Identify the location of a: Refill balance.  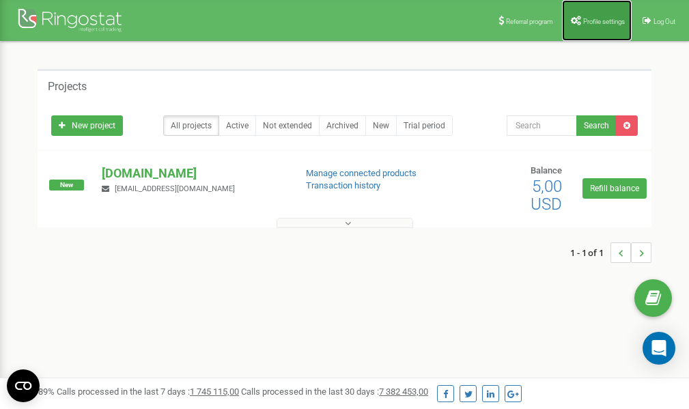
(614, 188).